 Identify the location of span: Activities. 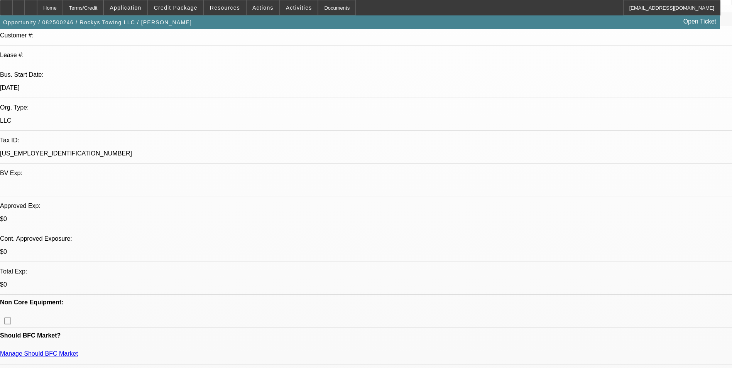
(299, 8).